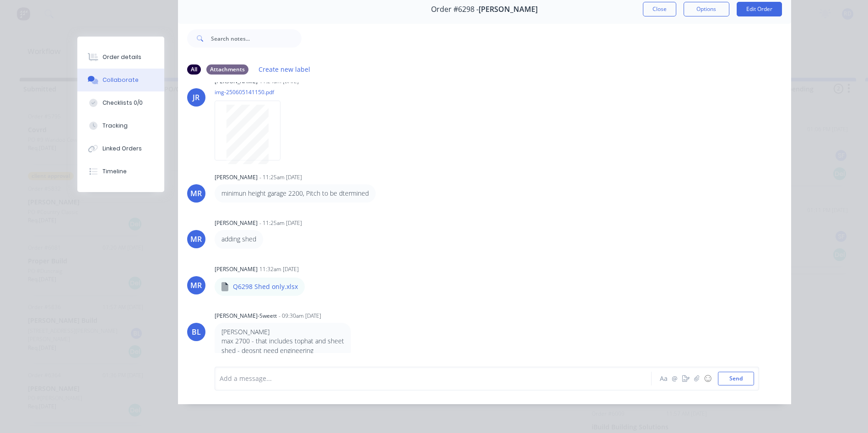  What do you see at coordinates (759, 9) in the screenshot?
I see `button: Edit Order` at bounding box center [759, 9].